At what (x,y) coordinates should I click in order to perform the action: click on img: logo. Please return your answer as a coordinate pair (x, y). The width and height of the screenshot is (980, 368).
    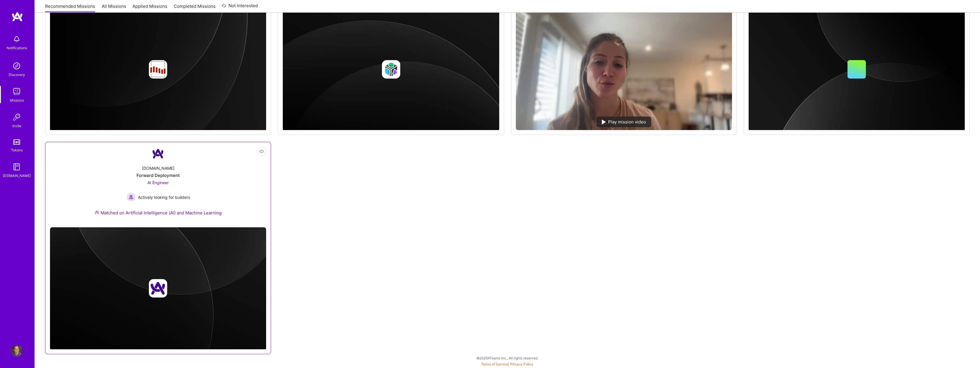
    Looking at the image, I should click on (18, 17).